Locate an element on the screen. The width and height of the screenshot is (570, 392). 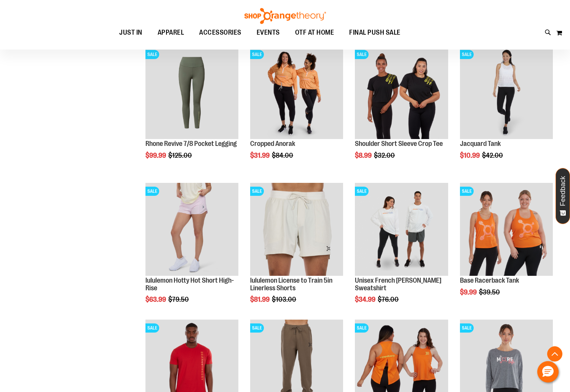
img: Rhone Revive 7/8 Pocket Legging is located at coordinates (192, 93).